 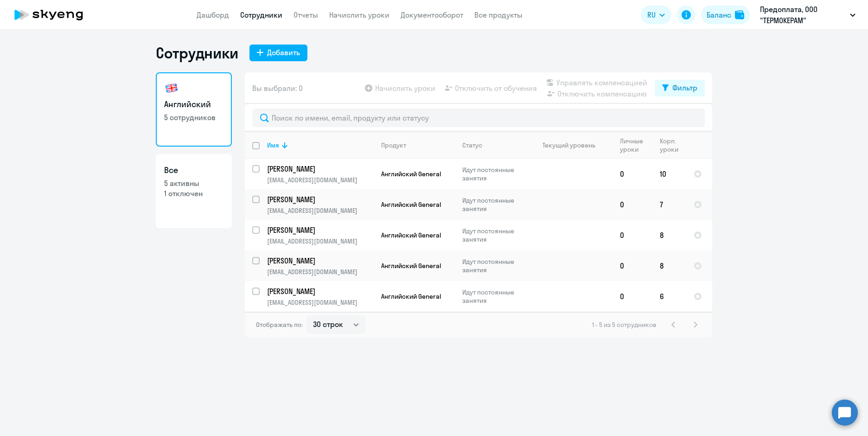 What do you see at coordinates (194, 104) in the screenshot?
I see `h3: Английский` at bounding box center [194, 104].